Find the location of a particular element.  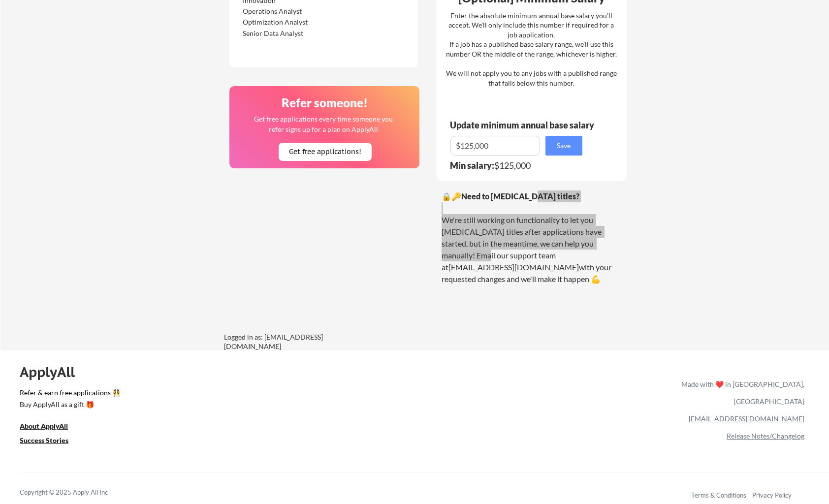

button: Save is located at coordinates (564, 145).